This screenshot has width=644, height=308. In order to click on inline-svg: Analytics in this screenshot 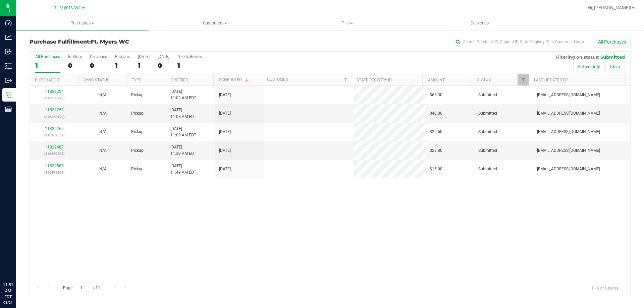, I will do `click(8, 37)`.